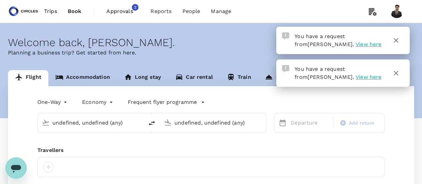 The image size is (422, 184). Describe the element at coordinates (23, 11) in the screenshot. I see `img: Circles` at that location.